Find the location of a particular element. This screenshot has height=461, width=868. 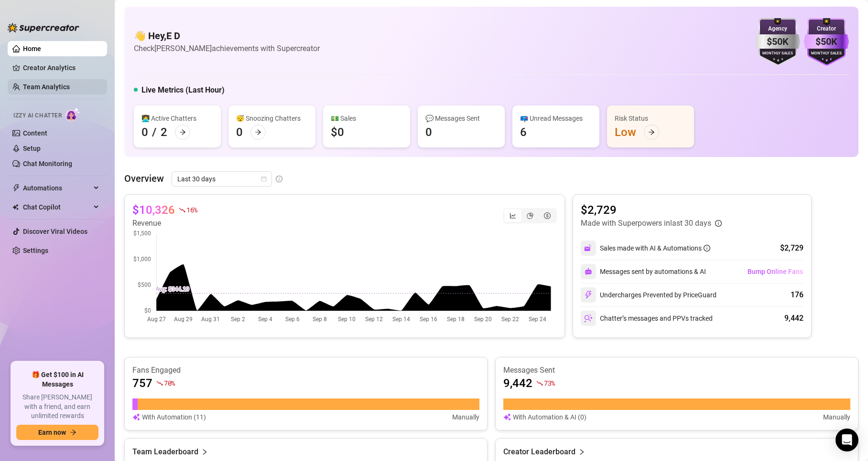

span: Earn now is located at coordinates (52, 432).